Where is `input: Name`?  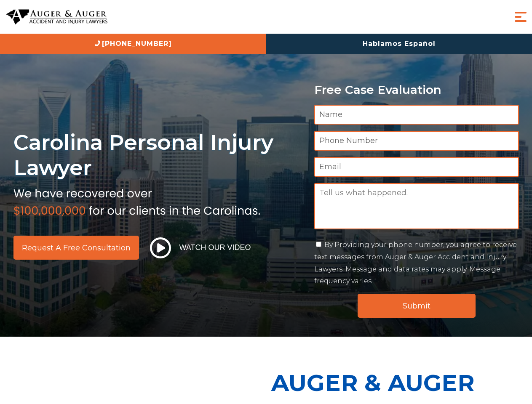 input: Name is located at coordinates (417, 114).